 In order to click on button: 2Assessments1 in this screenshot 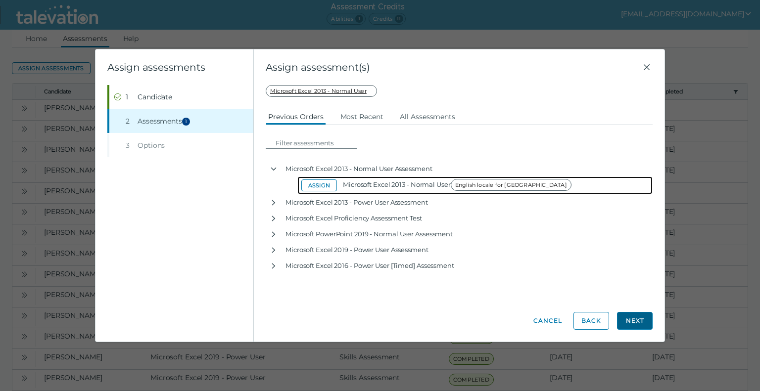, I will do `click(181, 121)`.